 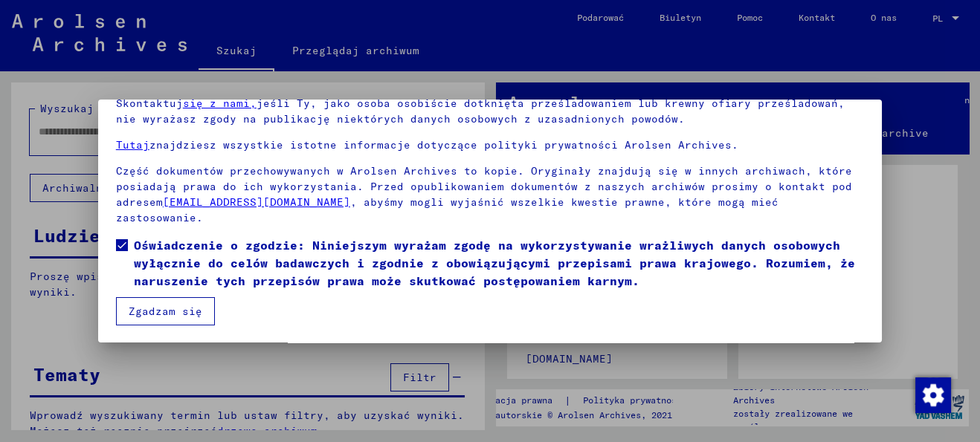 I want to click on font: , abyśmy mogli wyjaśnić wszelkie kwestie prawne, które mogą mieć zastosowanie., so click(x=447, y=210).